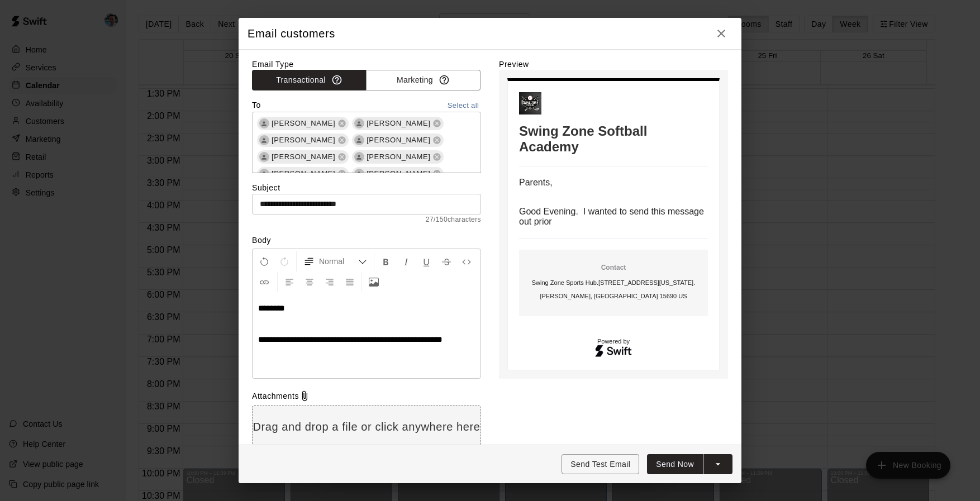  What do you see at coordinates (374, 282) in the screenshot?
I see `button: Upload Image` at bounding box center [374, 282].